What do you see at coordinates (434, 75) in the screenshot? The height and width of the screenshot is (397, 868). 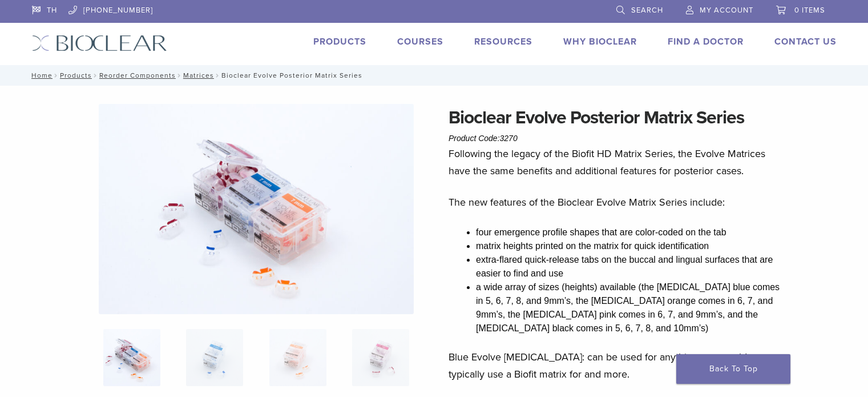 I see `nav: Bioclear Evolve Posterior Matrix Series` at bounding box center [434, 75].